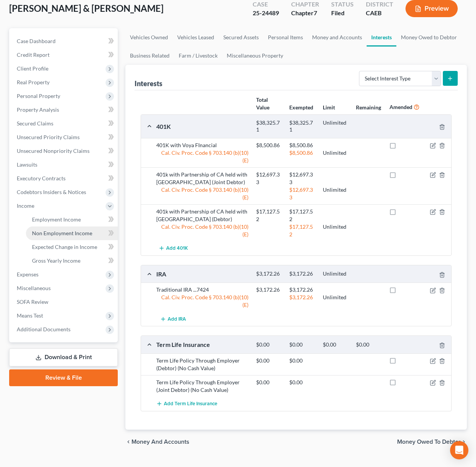 The image size is (476, 467). I want to click on a: Miscellaneous Property, so click(255, 55).